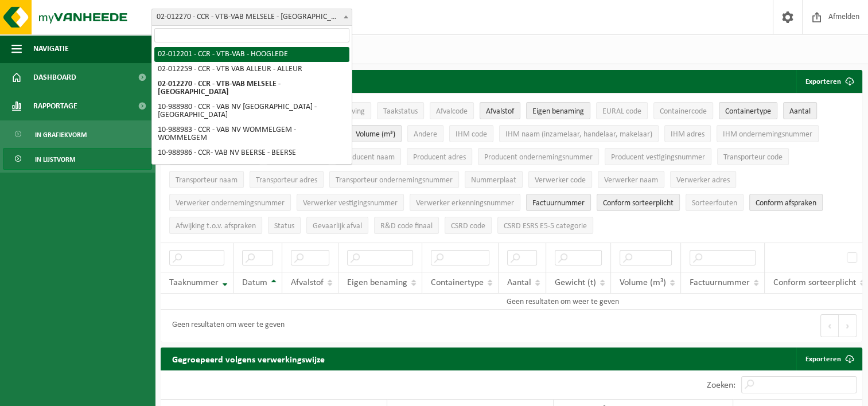 This screenshot has height=406, width=868. What do you see at coordinates (829, 82) in the screenshot?
I see `button: Exporteren` at bounding box center [829, 82].